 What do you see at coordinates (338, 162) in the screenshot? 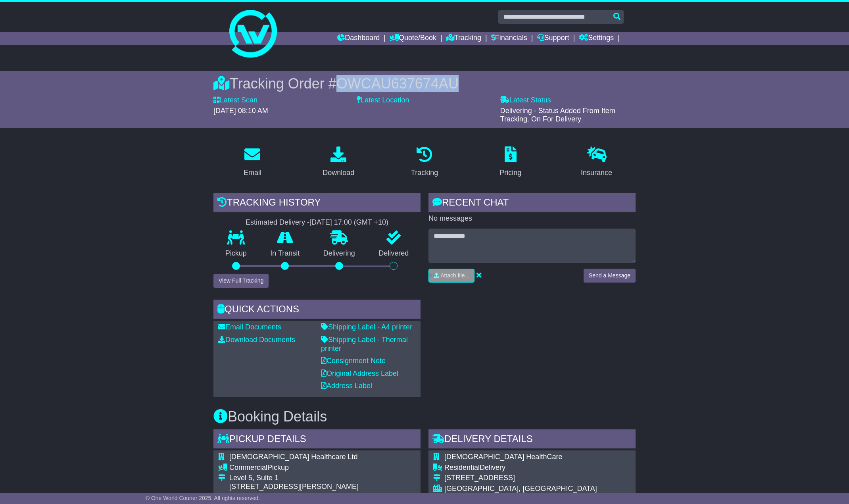
I see `a: Download` at bounding box center [338, 162].